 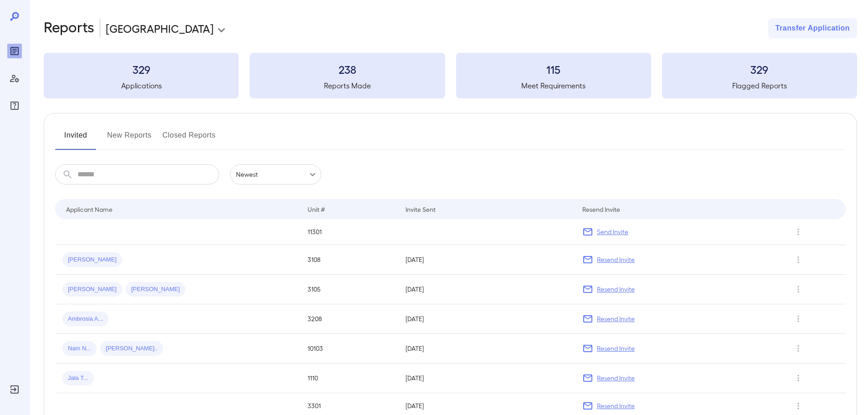 What do you see at coordinates (349, 319) in the screenshot?
I see `td: 3208` at bounding box center [349, 319].